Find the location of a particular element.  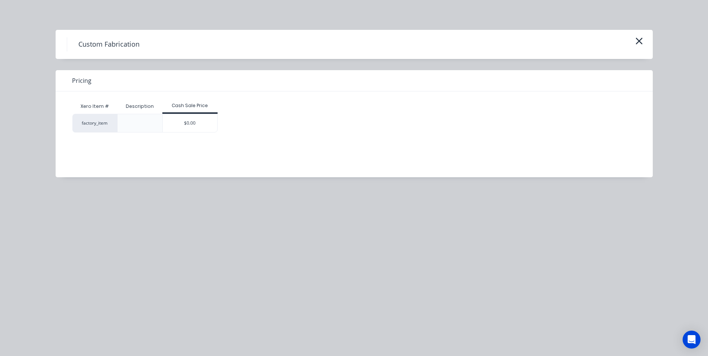

div: factory_item is located at coordinates (95, 123).